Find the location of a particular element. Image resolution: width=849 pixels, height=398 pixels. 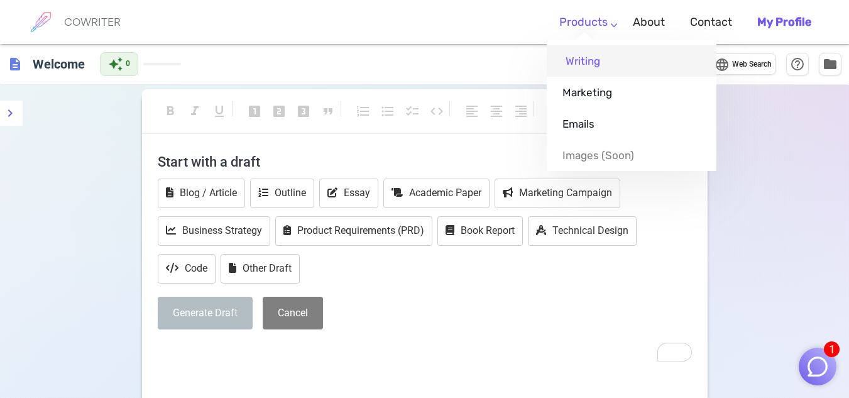

a: Products is located at coordinates (583, 22).